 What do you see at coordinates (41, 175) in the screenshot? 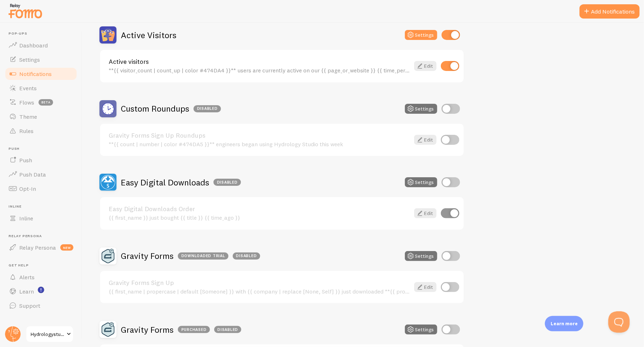
I see `a: Push Data` at bounding box center [41, 175].